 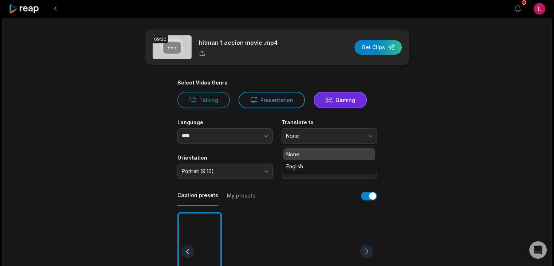 What do you see at coordinates (225, 171) in the screenshot?
I see `button: Portrait (9:16)` at bounding box center [225, 171].